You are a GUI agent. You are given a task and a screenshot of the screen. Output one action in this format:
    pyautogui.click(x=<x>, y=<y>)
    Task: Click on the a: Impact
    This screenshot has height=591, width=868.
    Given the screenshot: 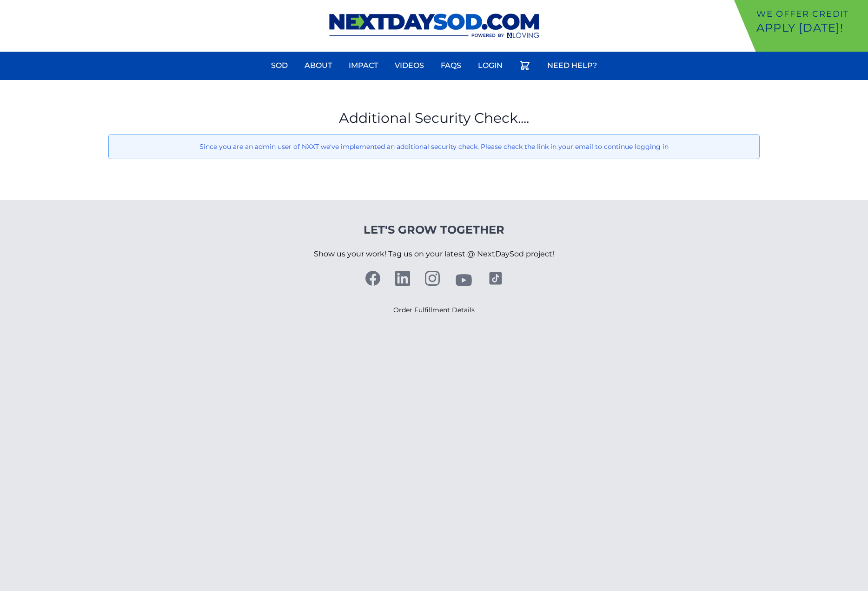 What is the action you would take?
    pyautogui.click(x=363, y=65)
    